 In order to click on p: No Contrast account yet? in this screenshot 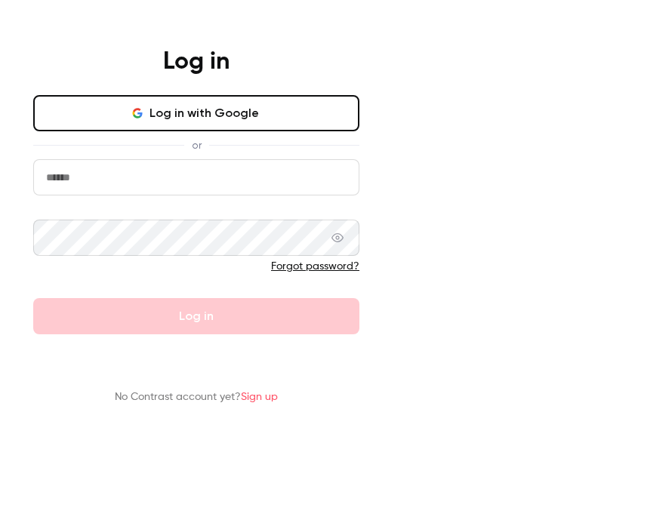, I will do `click(196, 397)`.